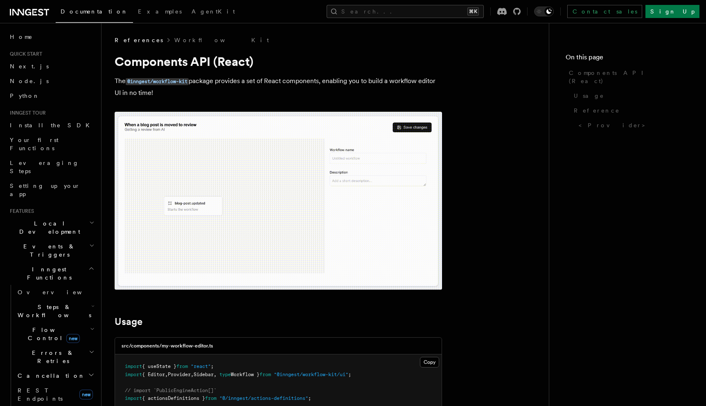 The width and height of the screenshot is (706, 406). I want to click on a: REST Endpointsnew, so click(55, 394).